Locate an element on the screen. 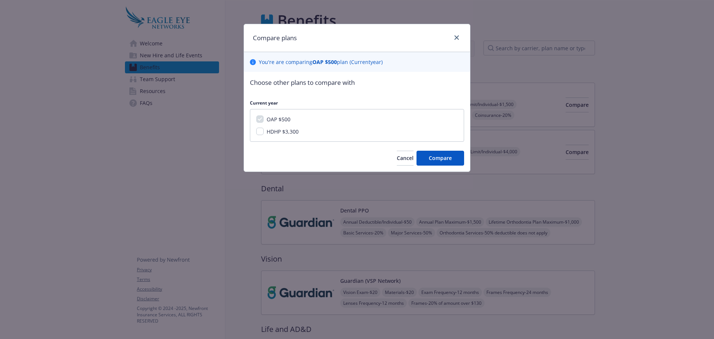 The height and width of the screenshot is (339, 714). p: Current year is located at coordinates (357, 103).